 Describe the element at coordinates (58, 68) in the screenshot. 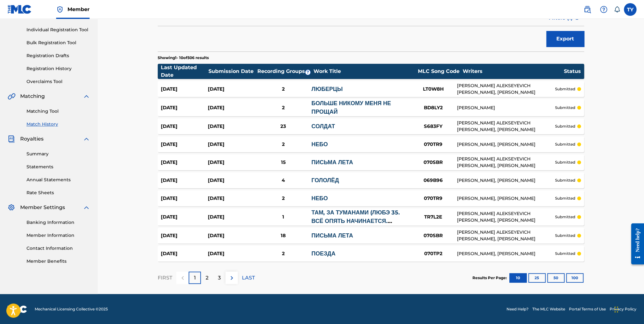

I see `a: Registration History` at that location.